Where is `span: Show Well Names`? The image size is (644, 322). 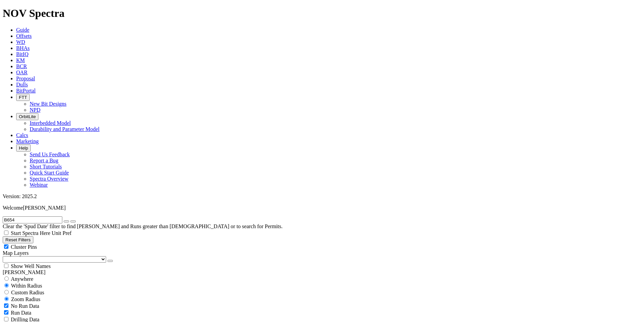 span: Show Well Names is located at coordinates (30, 265).